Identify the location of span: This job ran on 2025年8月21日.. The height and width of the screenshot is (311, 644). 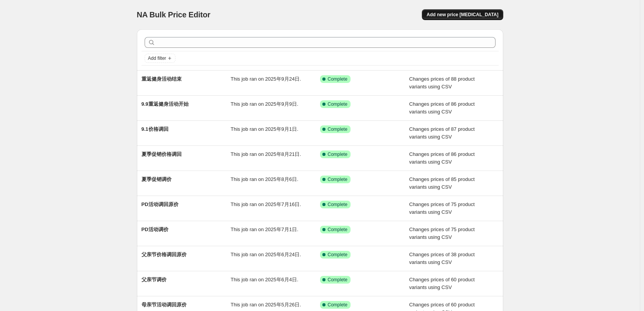
(266, 154).